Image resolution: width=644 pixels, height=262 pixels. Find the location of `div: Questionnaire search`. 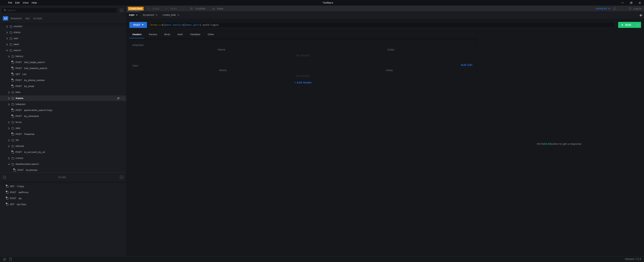

div: Questionnaire search is located at coordinates (27, 164).